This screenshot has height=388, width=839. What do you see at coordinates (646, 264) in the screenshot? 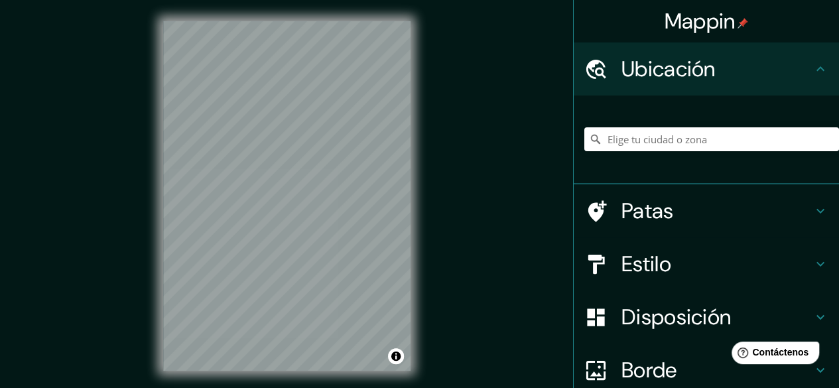
I see `font: Estilo` at bounding box center [646, 264].